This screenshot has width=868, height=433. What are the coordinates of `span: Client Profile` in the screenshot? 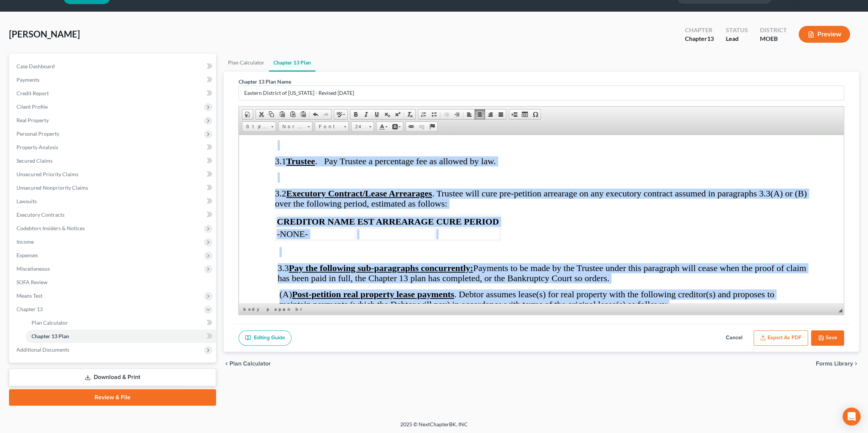 It's located at (32, 106).